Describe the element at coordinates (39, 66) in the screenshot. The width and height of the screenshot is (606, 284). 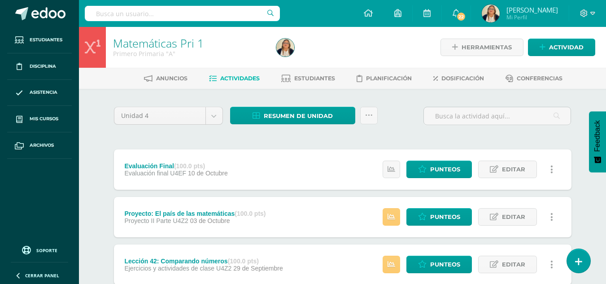
I see `a: Disciplina` at that location.